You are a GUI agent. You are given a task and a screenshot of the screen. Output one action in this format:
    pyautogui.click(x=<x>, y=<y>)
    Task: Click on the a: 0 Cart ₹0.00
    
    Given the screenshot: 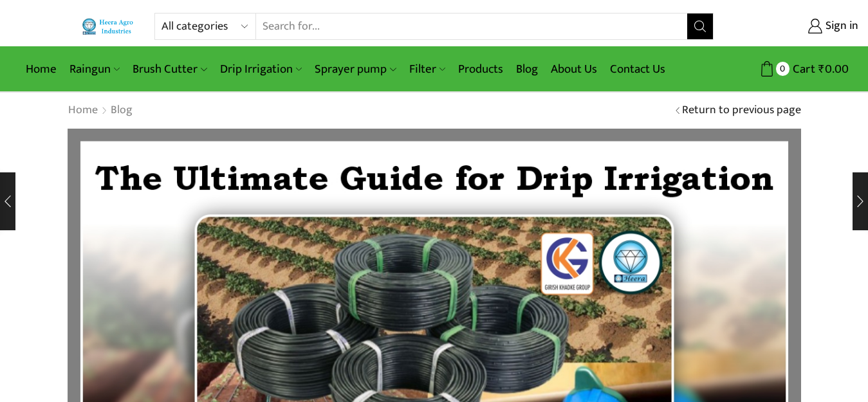 What is the action you would take?
    pyautogui.click(x=788, y=69)
    